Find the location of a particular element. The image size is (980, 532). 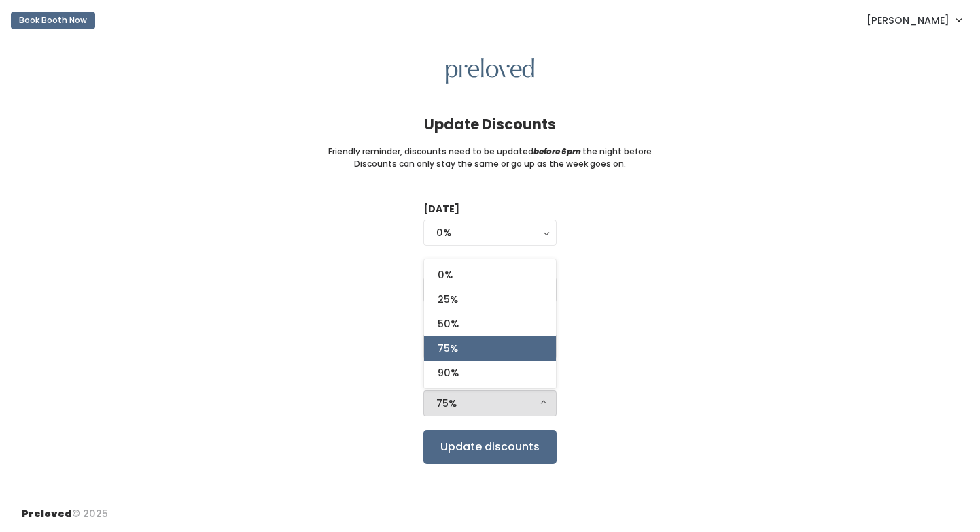

div: 75% is located at coordinates (490, 403).